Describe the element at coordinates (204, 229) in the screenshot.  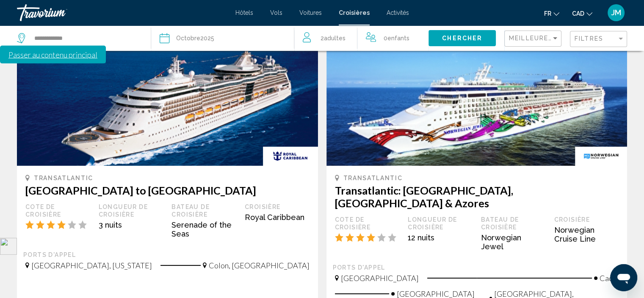
I see `div: Serenade of the Seas` at that location.